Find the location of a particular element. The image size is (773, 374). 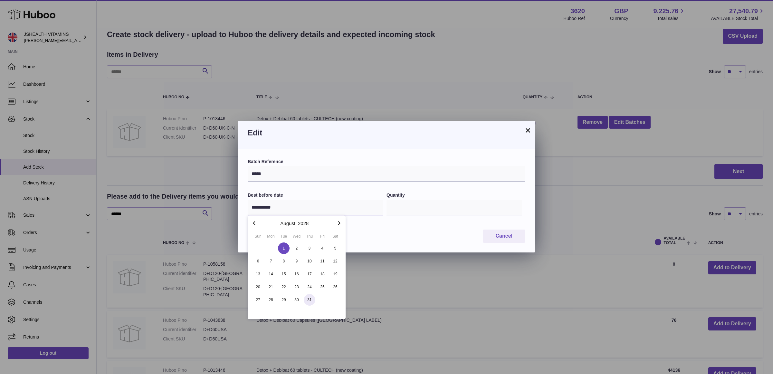

button: Cancel is located at coordinates (504, 236).